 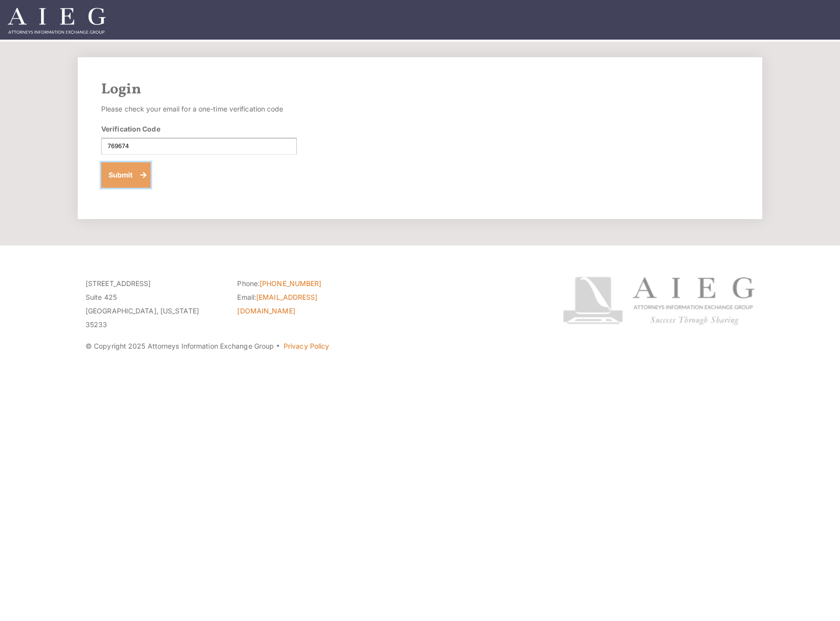 What do you see at coordinates (306, 304) in the screenshot?
I see `li: Email:` at bounding box center [306, 304].